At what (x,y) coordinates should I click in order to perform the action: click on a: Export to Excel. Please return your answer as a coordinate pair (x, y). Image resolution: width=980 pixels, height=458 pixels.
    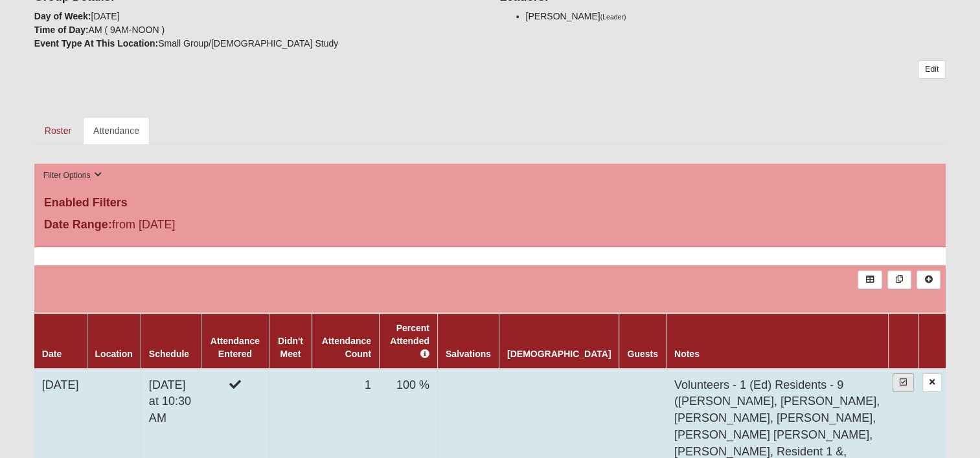
    Looking at the image, I should click on (870, 280).